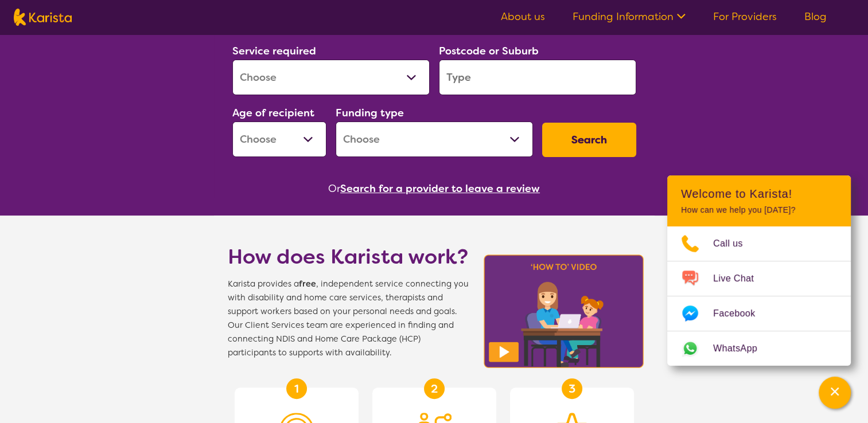 Image resolution: width=868 pixels, height=423 pixels. What do you see at coordinates (629, 16) in the screenshot?
I see `a: Funding Information` at bounding box center [629, 16].